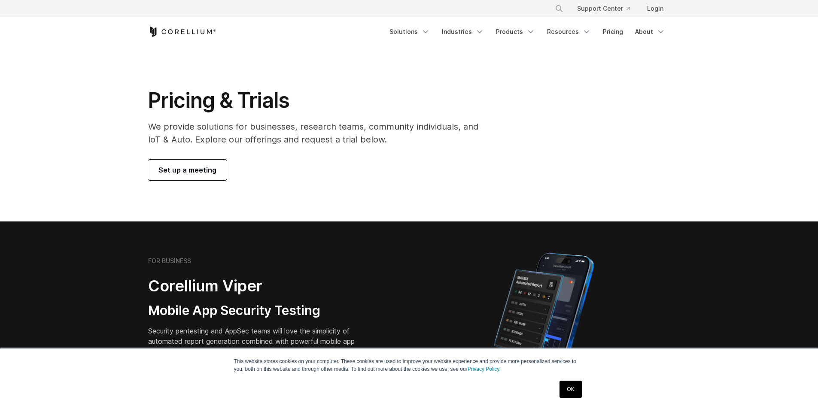  What do you see at coordinates (650, 32) in the screenshot?
I see `a: About` at bounding box center [650, 32].